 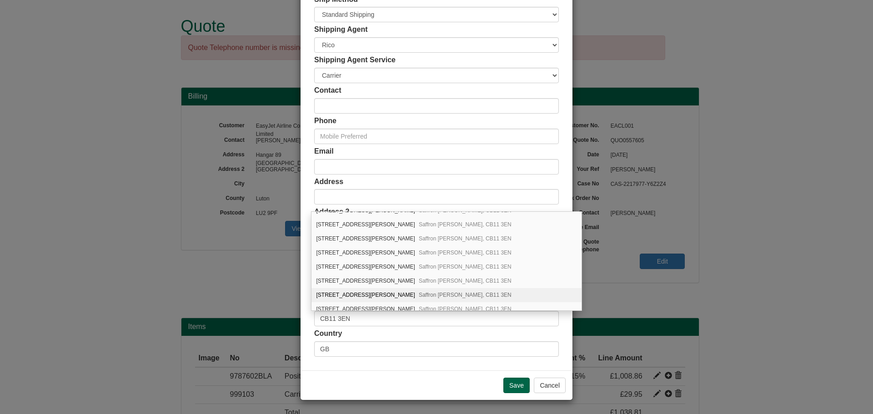 I want to click on div: 28 Railey Road, so click(x=446, y=295).